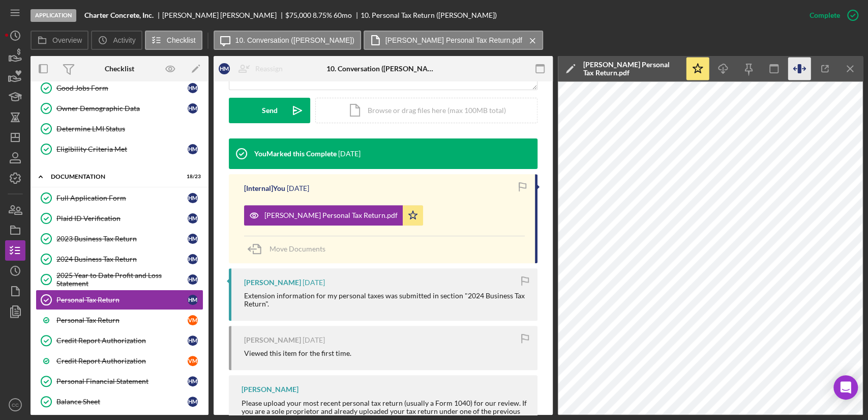  Describe the element at coordinates (120, 361) in the screenshot. I see `a: Credit Report AuthorizationVM` at that location.